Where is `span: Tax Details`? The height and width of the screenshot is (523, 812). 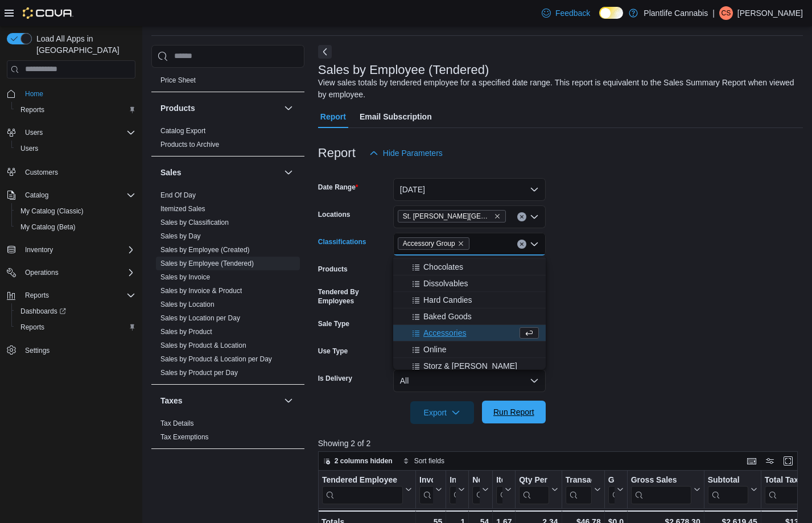 span: Tax Details is located at coordinates (177, 424).